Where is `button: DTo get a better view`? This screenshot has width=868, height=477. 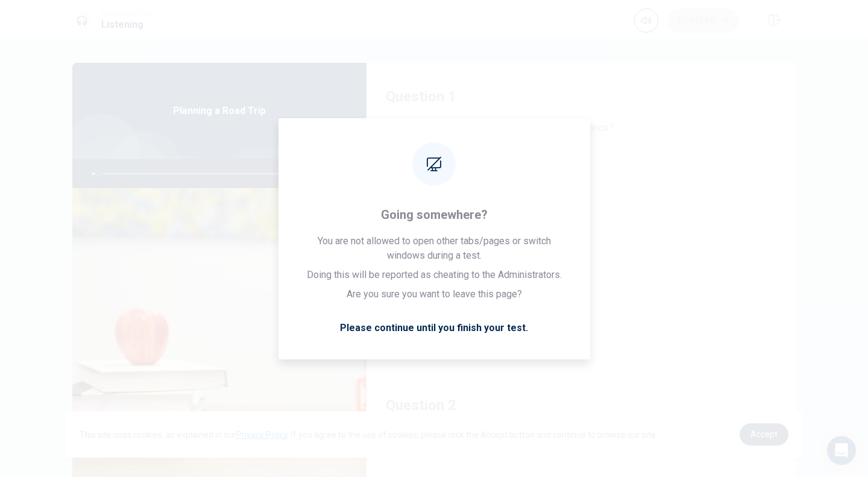 button: DTo get a better view is located at coordinates (581, 308).